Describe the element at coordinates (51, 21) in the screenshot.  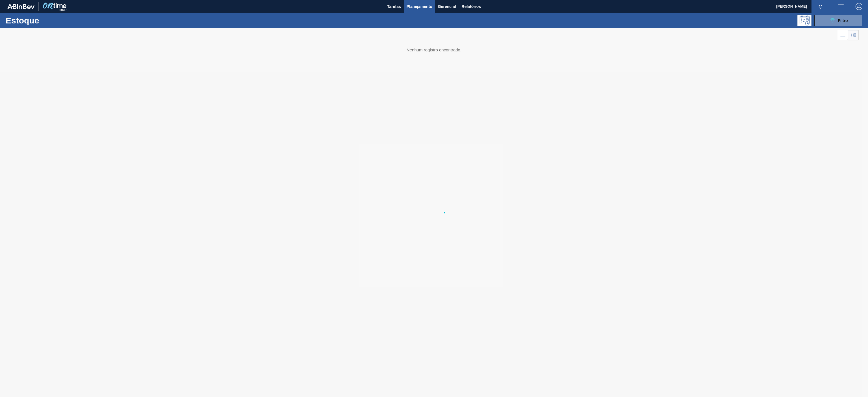
I see `h1: Estoque` at that location.